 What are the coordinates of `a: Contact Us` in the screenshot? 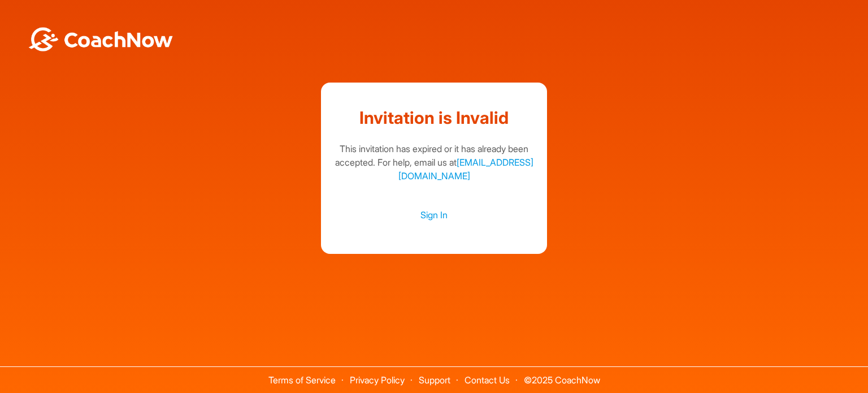 It's located at (487, 380).